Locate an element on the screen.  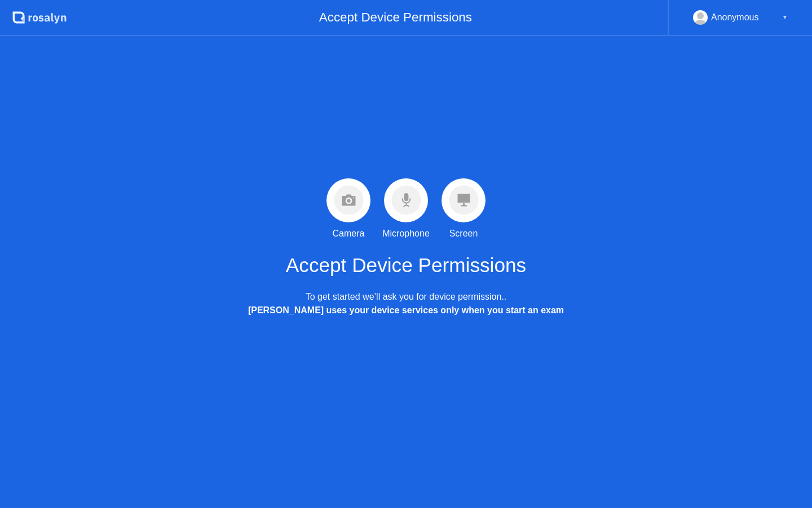
div: Microphone is located at coordinates (406, 233).